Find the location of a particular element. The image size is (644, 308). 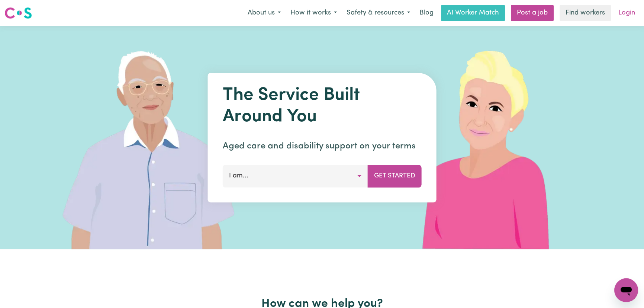

button: How it works is located at coordinates (314, 13).